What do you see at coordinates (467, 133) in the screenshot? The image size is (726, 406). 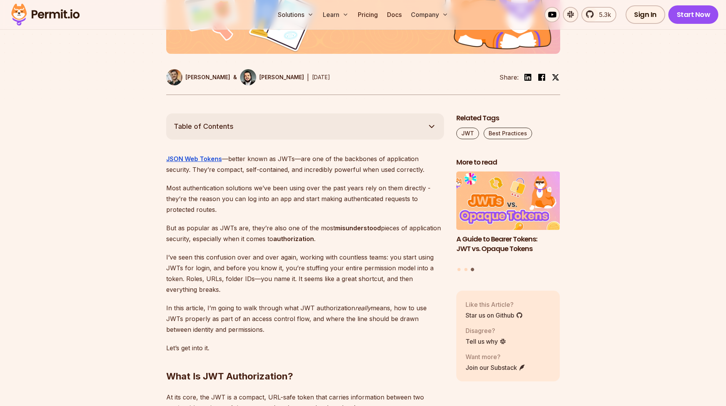 I see `a: JWT` at bounding box center [467, 133].